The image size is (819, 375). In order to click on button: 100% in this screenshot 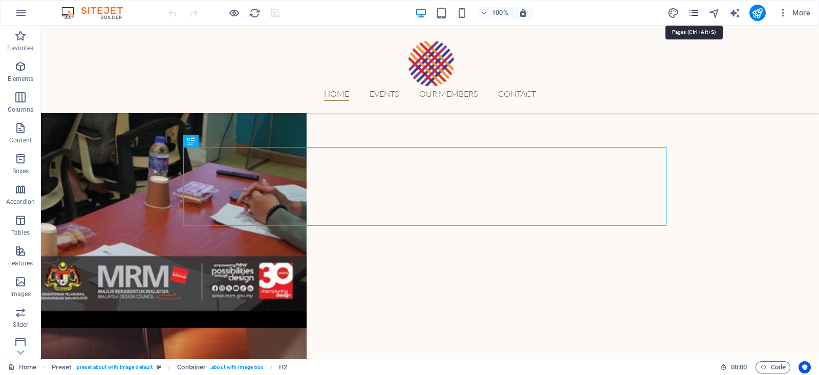, I will do `click(494, 13)`.